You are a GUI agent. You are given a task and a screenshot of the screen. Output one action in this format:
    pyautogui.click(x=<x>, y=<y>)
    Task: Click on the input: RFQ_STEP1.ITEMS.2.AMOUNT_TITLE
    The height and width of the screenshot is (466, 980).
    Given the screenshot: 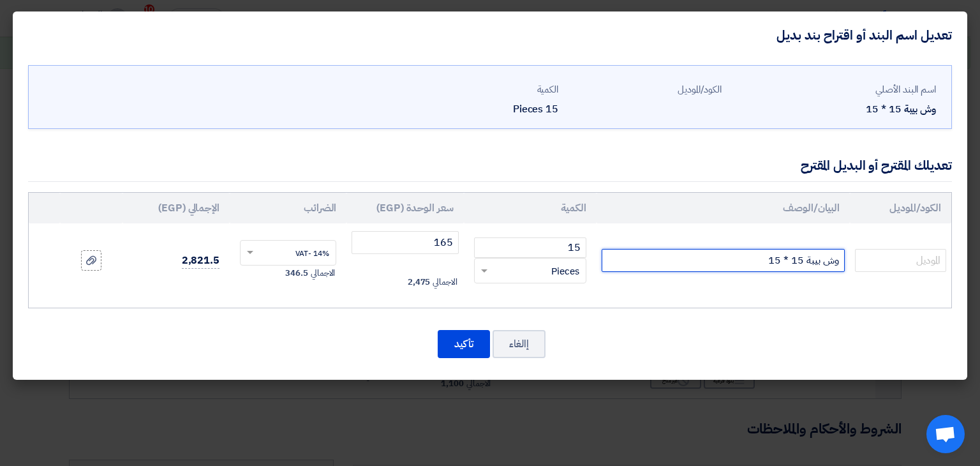 What is the action you would take?
    pyautogui.click(x=530, y=247)
    